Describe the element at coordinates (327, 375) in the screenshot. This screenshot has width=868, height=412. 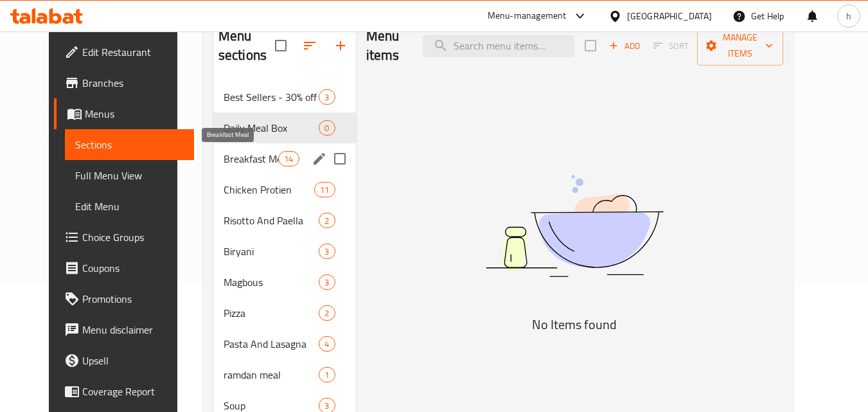
I see `span: 1` at that location.